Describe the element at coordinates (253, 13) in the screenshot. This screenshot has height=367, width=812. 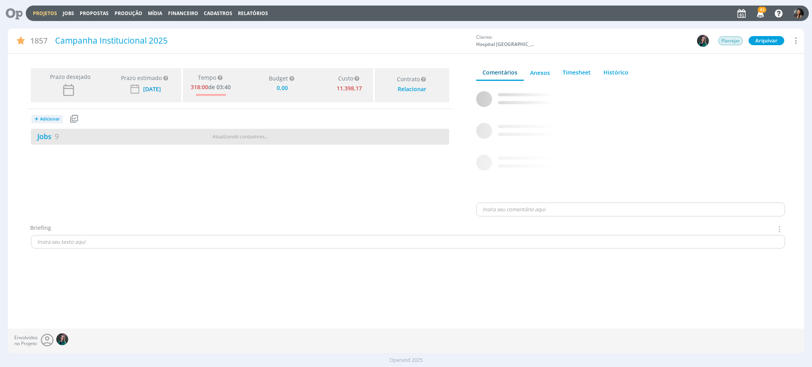
I see `a: Relatórios` at that location.